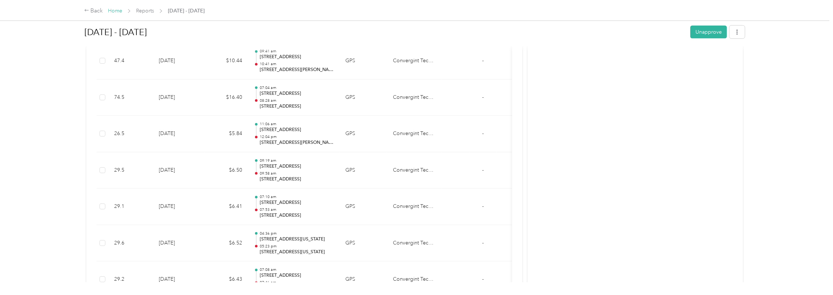  Describe the element at coordinates (297, 88) in the screenshot. I see `p: 07:04 am` at that location.